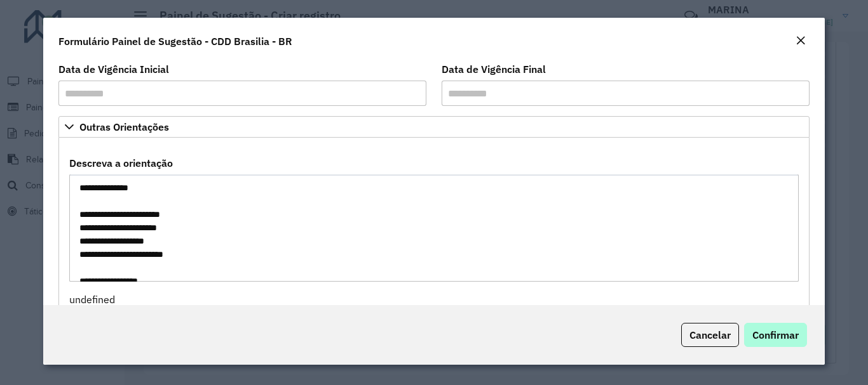 The image size is (868, 385). What do you see at coordinates (92, 300) in the screenshot?
I see `span: undefined` at bounding box center [92, 300].